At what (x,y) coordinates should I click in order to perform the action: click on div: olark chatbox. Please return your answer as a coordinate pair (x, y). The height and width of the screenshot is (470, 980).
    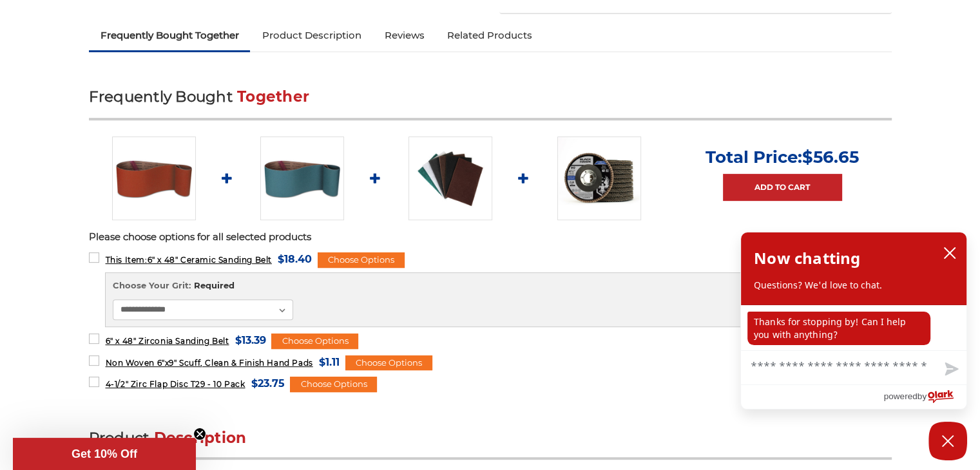
    Looking at the image, I should click on (853, 321).